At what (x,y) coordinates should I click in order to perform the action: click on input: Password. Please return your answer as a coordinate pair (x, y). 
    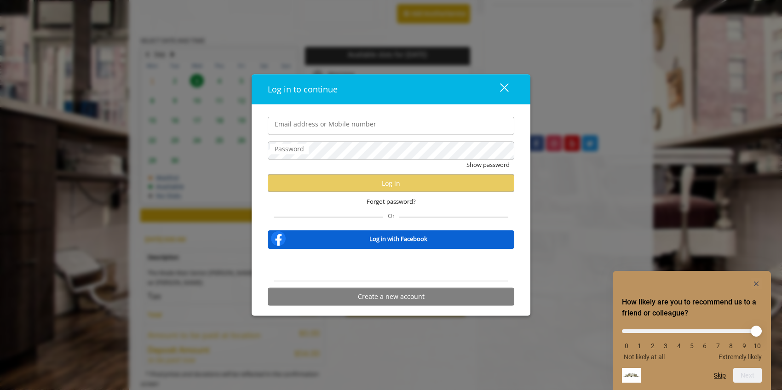
    Looking at the image, I should click on (391, 151).